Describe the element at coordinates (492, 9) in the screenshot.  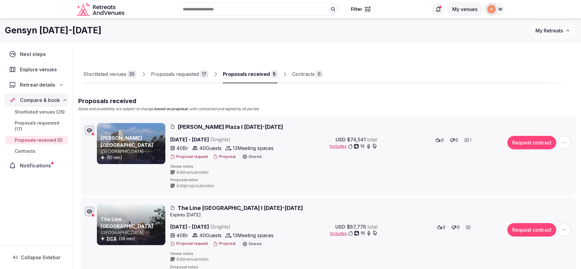
I see `img: marina` at that location.